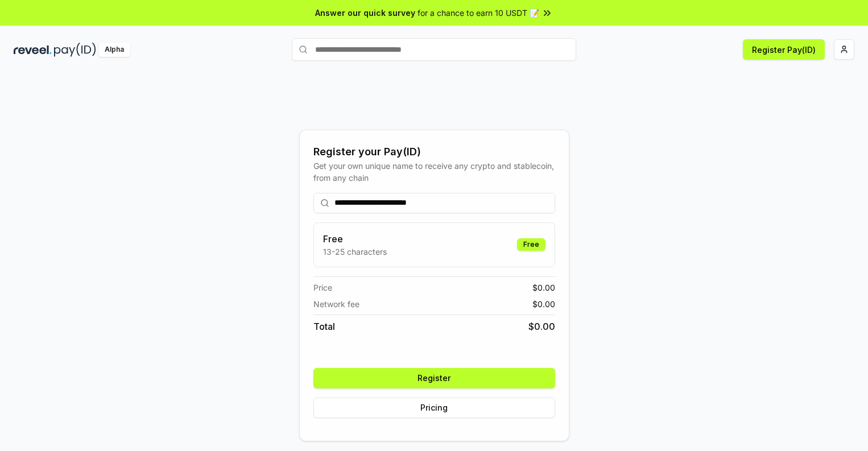 This screenshot has width=868, height=451. What do you see at coordinates (365, 13) in the screenshot?
I see `span: Answer our quick survey` at bounding box center [365, 13].